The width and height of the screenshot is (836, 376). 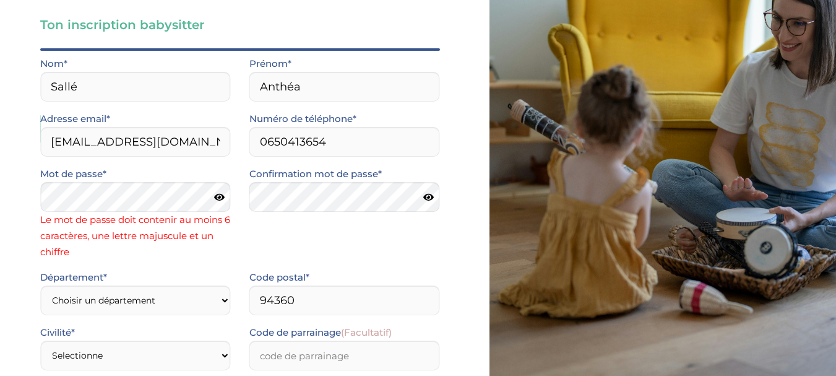 I want to click on input: Numero de telephone, so click(x=345, y=142).